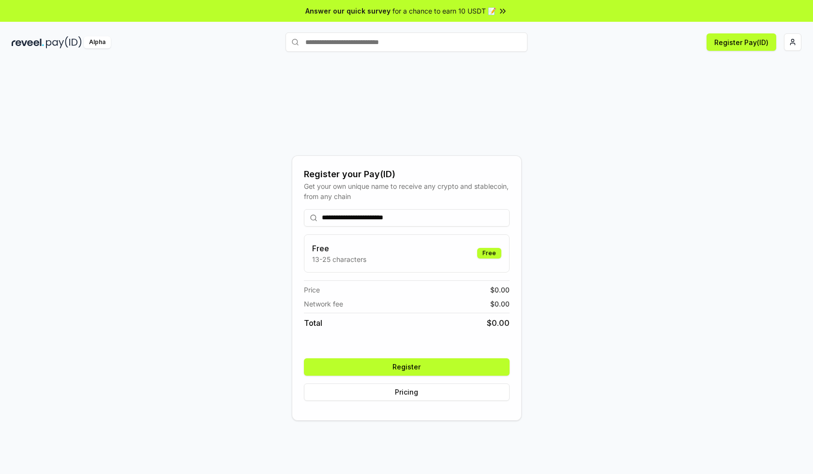 The height and width of the screenshot is (474, 813). What do you see at coordinates (406, 174) in the screenshot?
I see `div: Register your Pay(ID)` at bounding box center [406, 174].